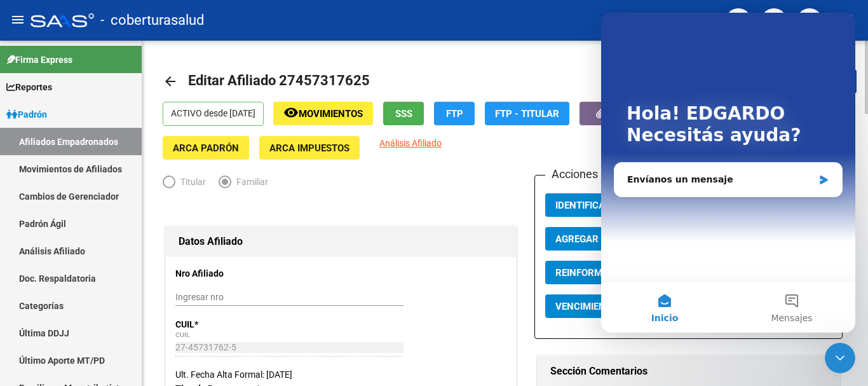 The width and height of the screenshot is (868, 386). Describe the element at coordinates (574, 174) in the screenshot. I see `h3: Acciones` at that location.